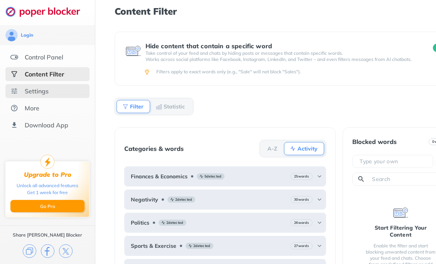 This screenshot has height=264, width=436. What do you see at coordinates (154, 246) in the screenshot?
I see `b: Sports & Exercise` at bounding box center [154, 246].